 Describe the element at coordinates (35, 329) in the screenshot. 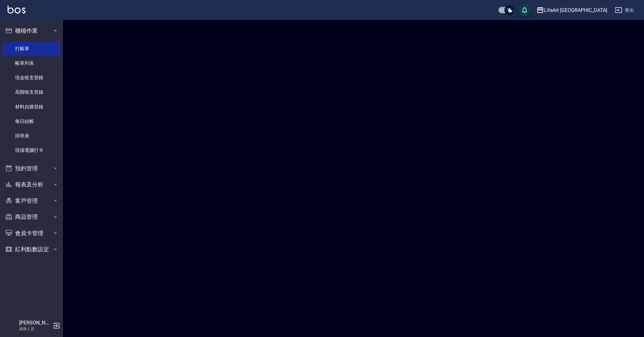

I see `p: 服務人員` at that location.